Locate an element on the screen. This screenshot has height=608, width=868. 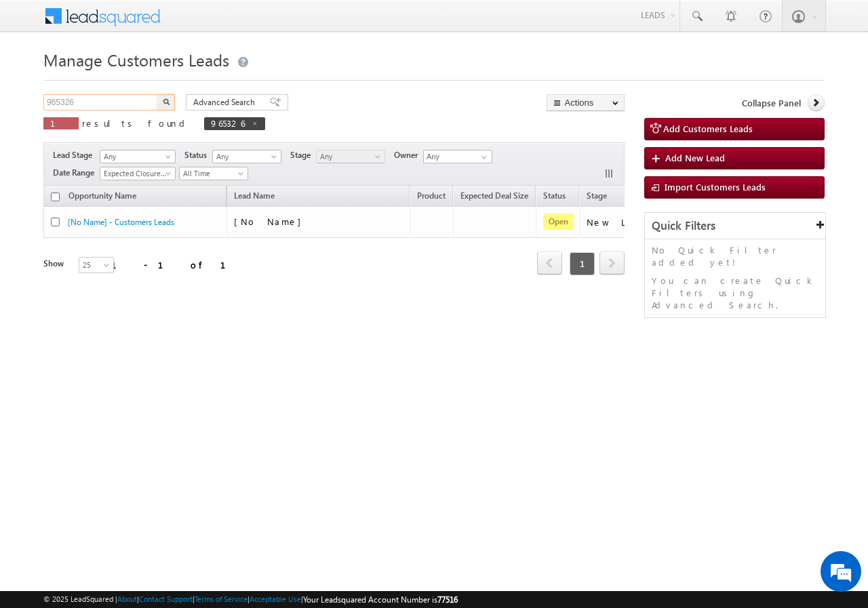
span: prev is located at coordinates (549, 263).